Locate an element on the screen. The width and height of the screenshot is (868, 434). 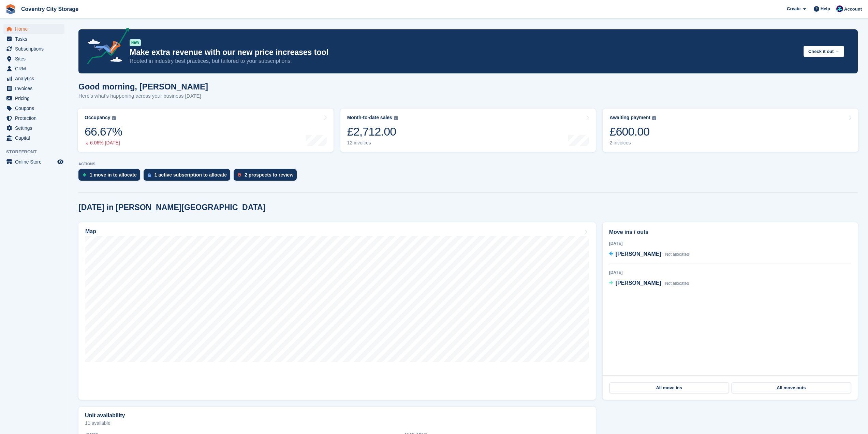
span: Online Store is located at coordinates (35, 162).